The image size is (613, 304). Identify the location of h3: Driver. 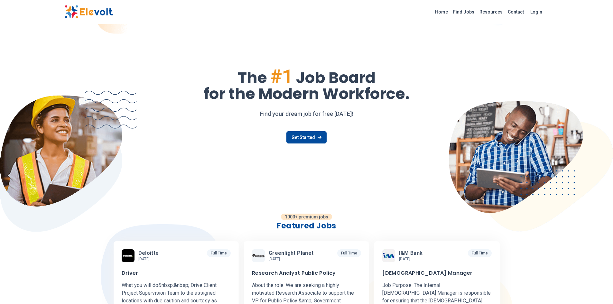
(130, 273).